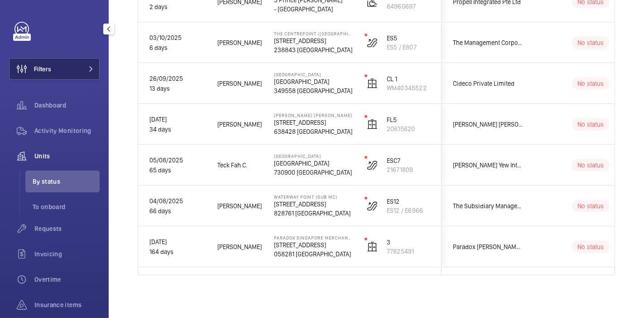 Image resolution: width=644 pixels, height=318 pixels. I want to click on p: 2 days, so click(178, 7).